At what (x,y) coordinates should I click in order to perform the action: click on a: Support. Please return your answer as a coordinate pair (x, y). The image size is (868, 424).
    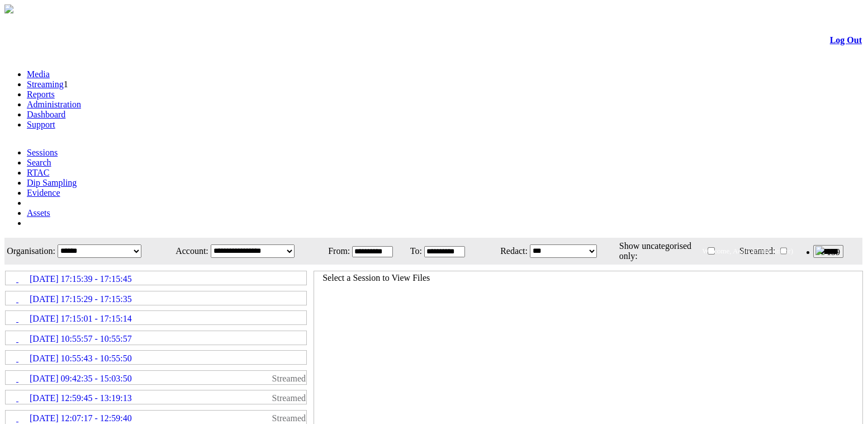
    Looking at the image, I should click on (41, 124).